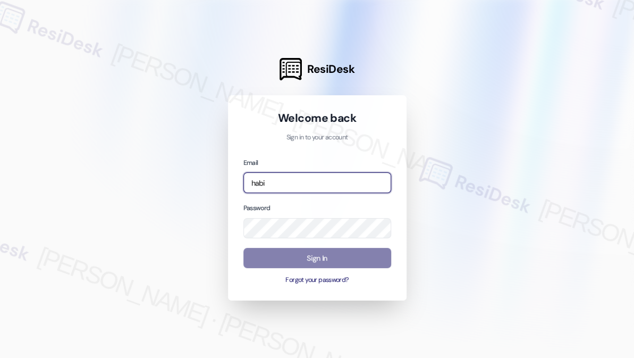 The height and width of the screenshot is (358, 634). What do you see at coordinates (317, 258) in the screenshot?
I see `button: Sign In` at bounding box center [317, 258].